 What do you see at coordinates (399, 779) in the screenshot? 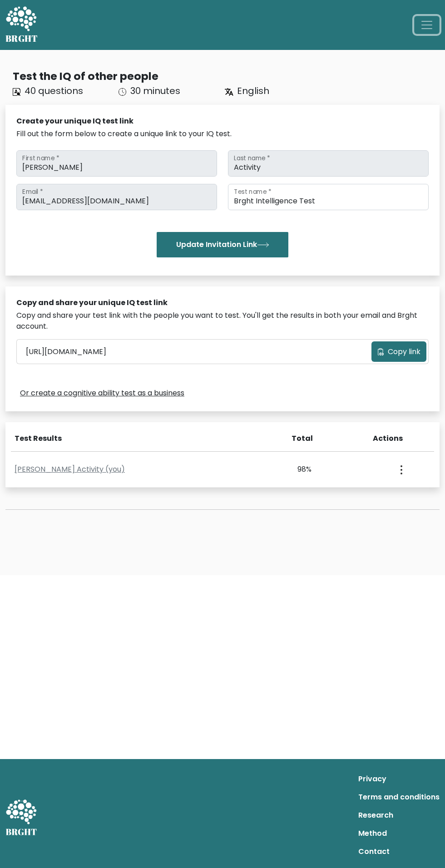
I see `a: Privacy` at bounding box center [399, 779].